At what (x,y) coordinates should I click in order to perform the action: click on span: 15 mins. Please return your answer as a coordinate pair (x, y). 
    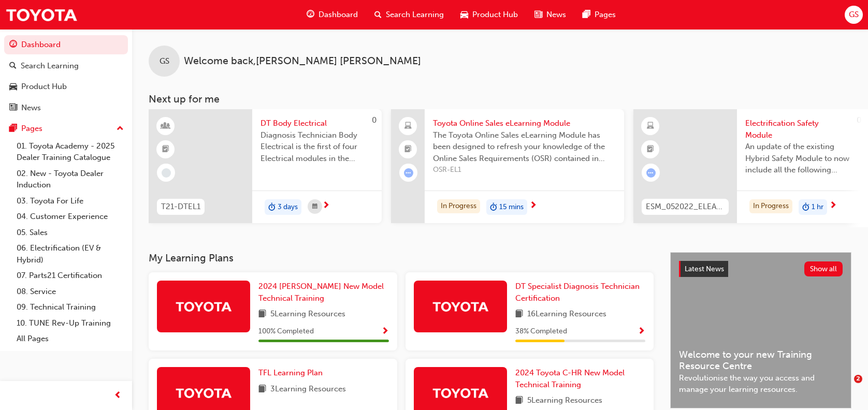
    Looking at the image, I should click on (511, 207).